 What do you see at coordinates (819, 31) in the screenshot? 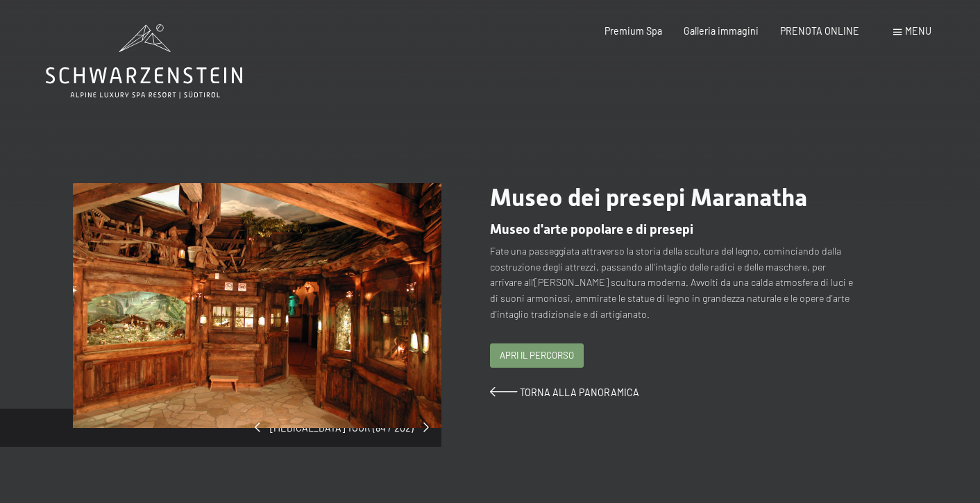
I see `span: PRENOTA ONLINE` at bounding box center [819, 31].